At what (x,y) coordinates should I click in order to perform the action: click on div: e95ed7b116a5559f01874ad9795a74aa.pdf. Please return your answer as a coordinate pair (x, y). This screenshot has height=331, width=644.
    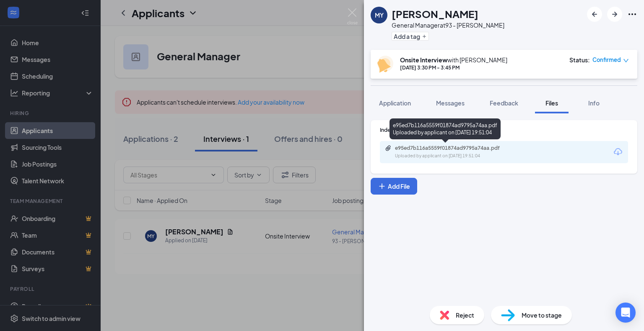
    Looking at the image, I should click on (454, 148).